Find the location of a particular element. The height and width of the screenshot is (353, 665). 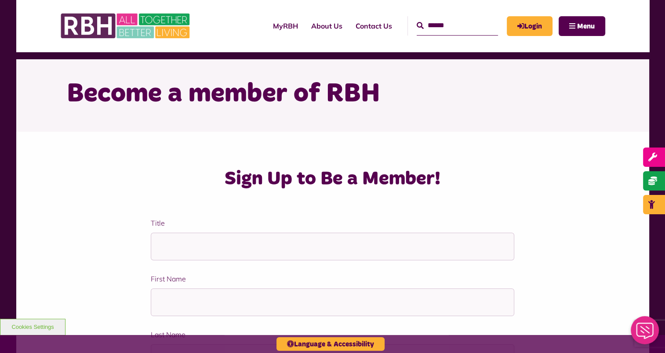

span: Menu is located at coordinates (586, 26).